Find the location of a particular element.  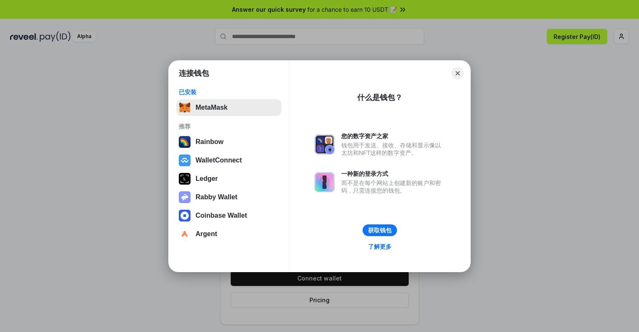

img: svg+xml,%3Csvg%20xmlns%3D%22http%3A%2F%2Fwww.w3.org%2F2000%2Fsvg%22%20width%3D%2228%22%20height%3... is located at coordinates (185, 179).